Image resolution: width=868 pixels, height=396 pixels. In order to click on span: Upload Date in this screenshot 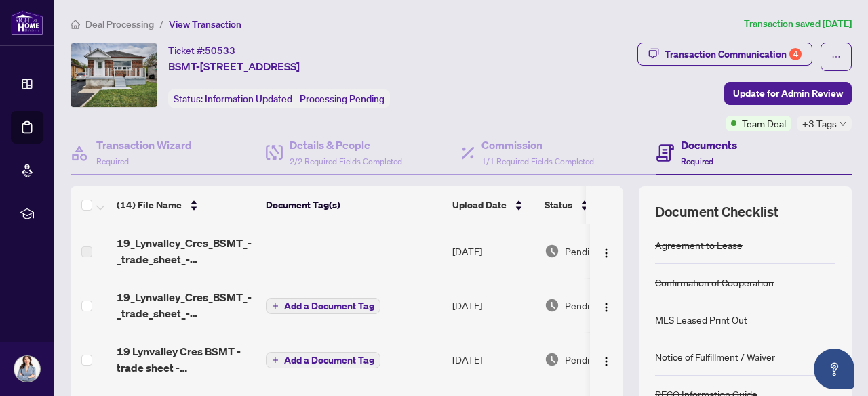, I will do `click(479, 205)`.